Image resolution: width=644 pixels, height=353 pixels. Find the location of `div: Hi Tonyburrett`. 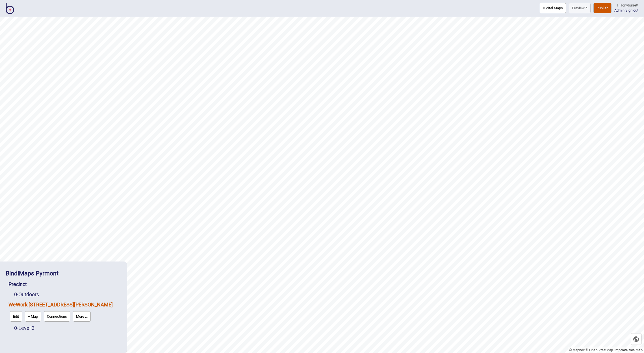

div: Hi Tonyburrett is located at coordinates (626, 6).